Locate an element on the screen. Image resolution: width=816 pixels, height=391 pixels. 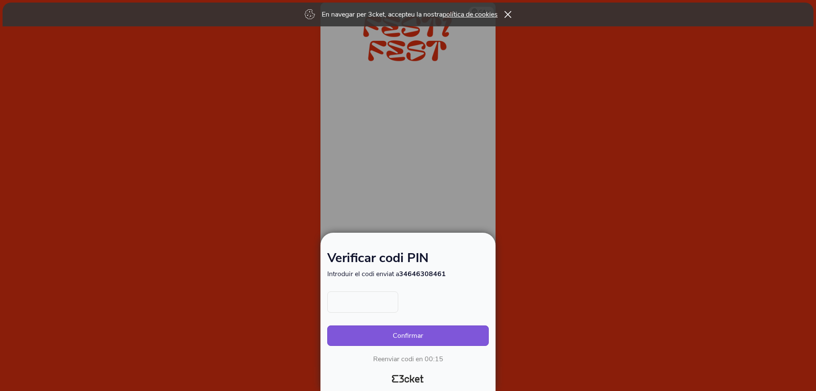
button: Confirmar is located at coordinates (408, 335).